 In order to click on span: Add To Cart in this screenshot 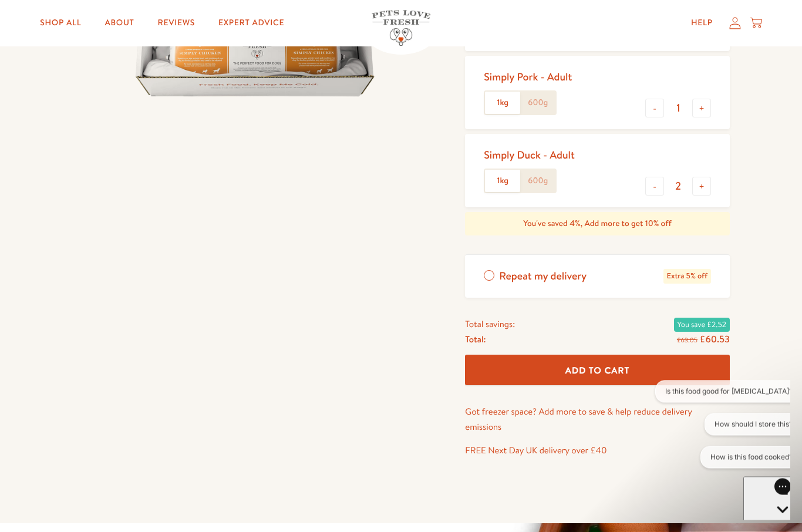, I will do `click(598, 370)`.